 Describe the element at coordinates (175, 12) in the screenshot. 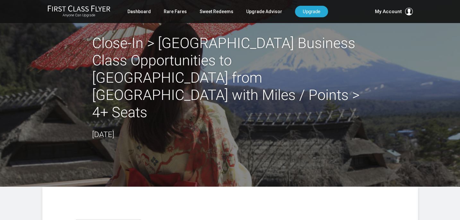

I see `a: Rare Fares` at that location.